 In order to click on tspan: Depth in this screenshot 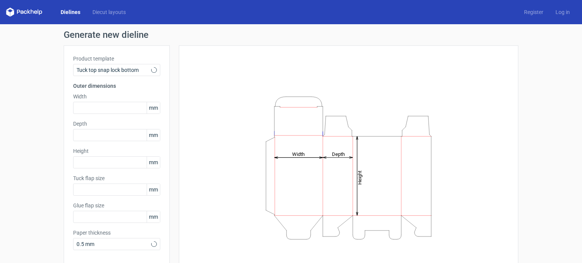, I will do `click(338, 154)`.